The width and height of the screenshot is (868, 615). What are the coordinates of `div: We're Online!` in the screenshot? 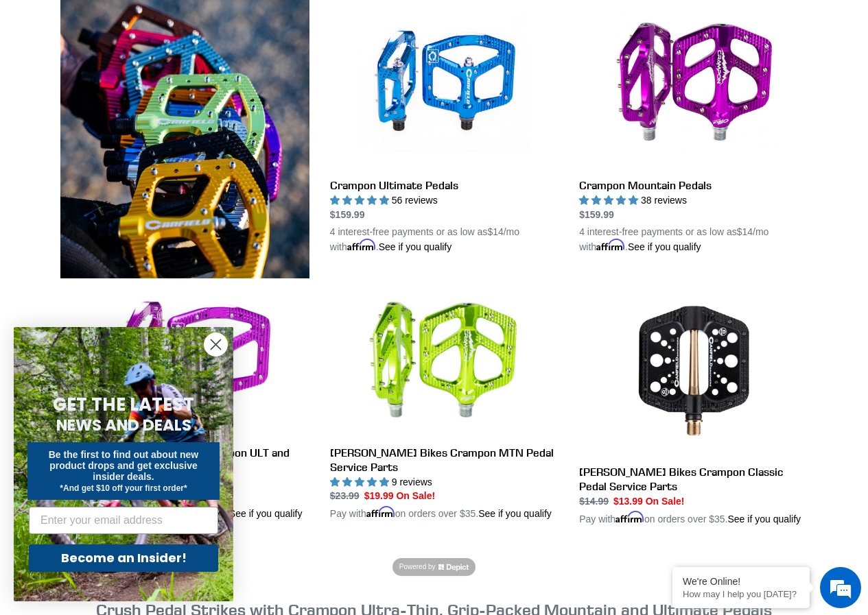 It's located at (741, 582).